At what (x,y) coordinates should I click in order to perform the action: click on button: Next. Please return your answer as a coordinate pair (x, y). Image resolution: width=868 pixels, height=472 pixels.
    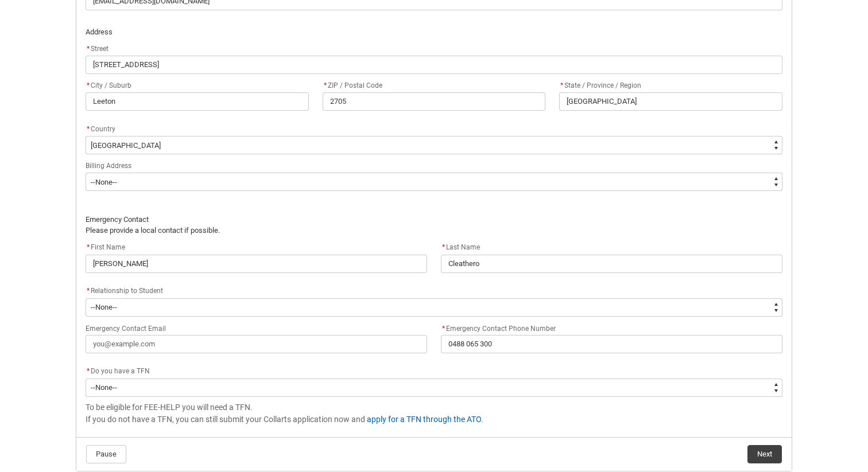
    Looking at the image, I should click on (764, 455).